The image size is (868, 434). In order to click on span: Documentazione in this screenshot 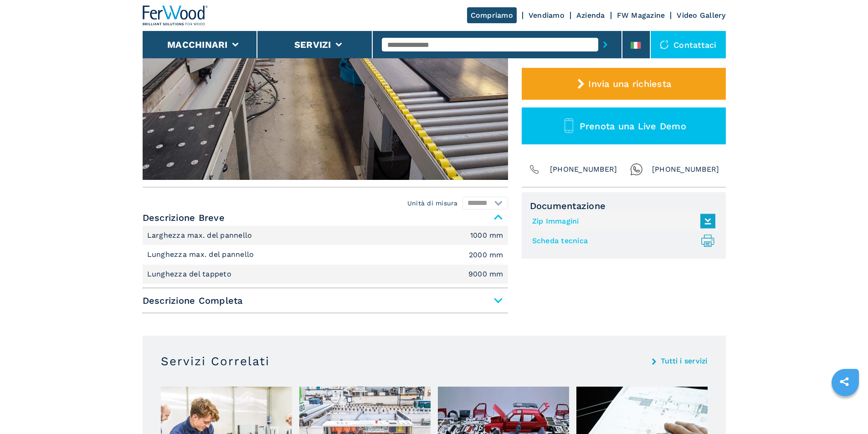, I will do `click(624, 206)`.